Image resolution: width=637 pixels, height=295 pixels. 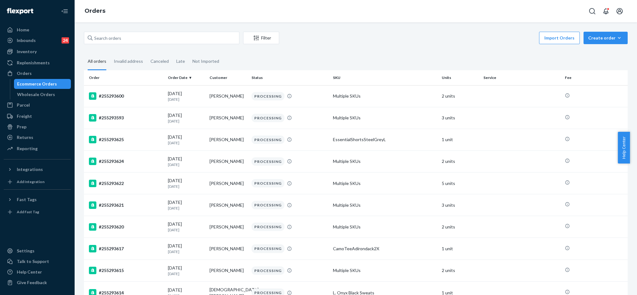 What do you see at coordinates (20, 11) in the screenshot?
I see `img: Flexport logo` at bounding box center [20, 11].